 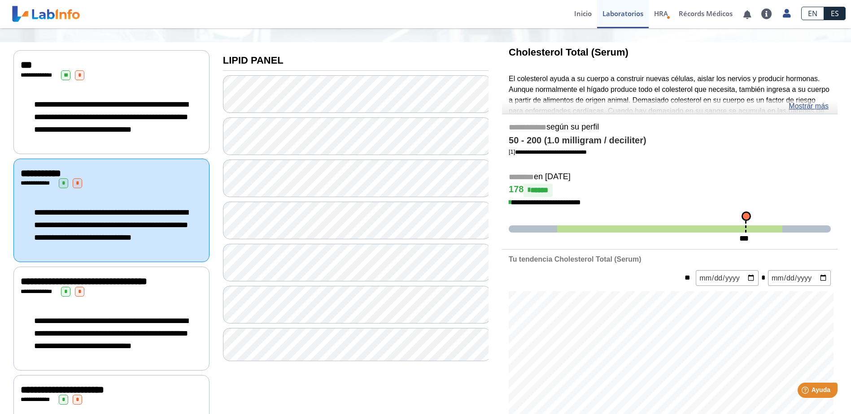 What do you see at coordinates (669, 111) in the screenshot?
I see `p: El colesterol ayuda a su cuerpo a construir nuevas células, aislar los nervios y producir hormona...` at bounding box center [669, 111].